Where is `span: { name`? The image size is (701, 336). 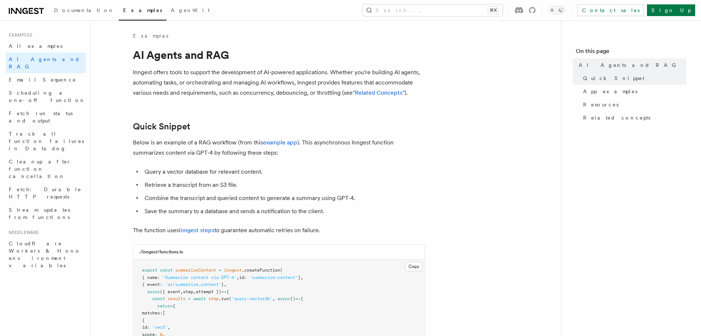 span: { name is located at coordinates (150, 277).